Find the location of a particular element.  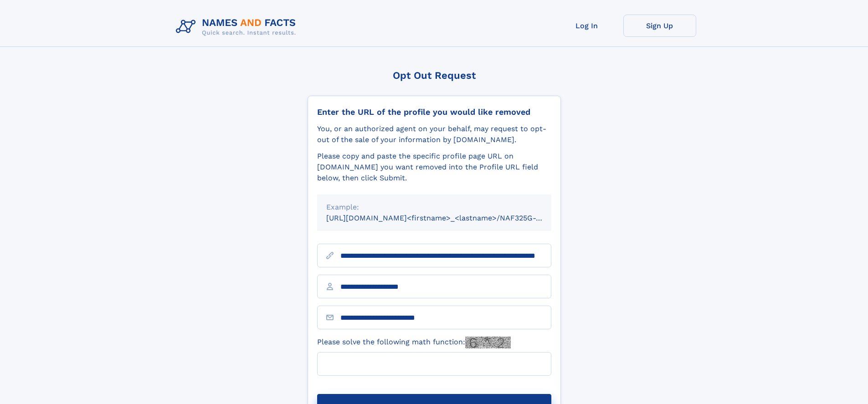

div: Example: is located at coordinates (434, 207).